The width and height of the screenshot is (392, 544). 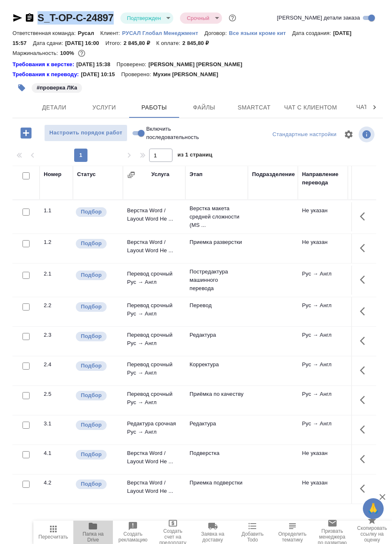 What do you see at coordinates (367, 107) in the screenshot?
I see `span: Чат` at bounding box center [367, 107].